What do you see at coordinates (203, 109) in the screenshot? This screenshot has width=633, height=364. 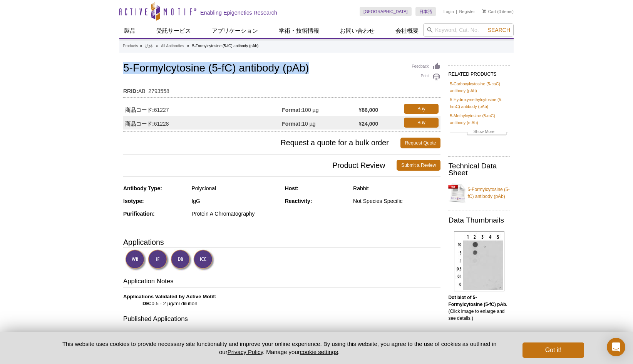 I see `td: 61227` at bounding box center [203, 109].